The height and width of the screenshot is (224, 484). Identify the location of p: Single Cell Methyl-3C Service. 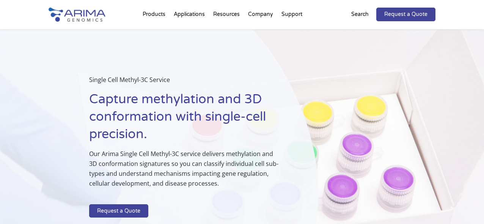
(185, 83).